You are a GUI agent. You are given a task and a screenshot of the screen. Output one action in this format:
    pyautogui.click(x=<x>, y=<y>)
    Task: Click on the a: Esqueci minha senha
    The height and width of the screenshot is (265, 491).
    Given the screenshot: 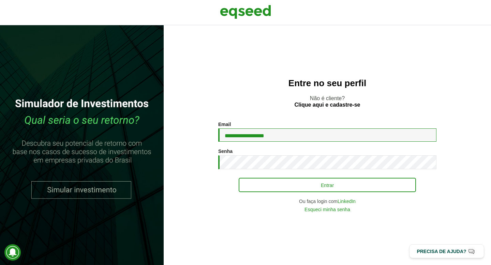 What is the action you would take?
    pyautogui.click(x=327, y=210)
    